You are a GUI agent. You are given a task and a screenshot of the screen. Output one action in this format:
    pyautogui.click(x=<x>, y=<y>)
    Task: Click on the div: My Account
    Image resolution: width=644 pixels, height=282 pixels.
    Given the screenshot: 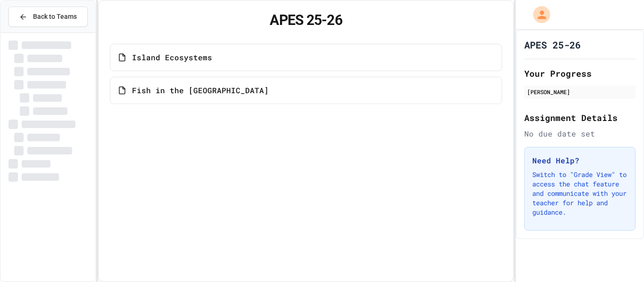 What is the action you would take?
    pyautogui.click(x=538, y=15)
    